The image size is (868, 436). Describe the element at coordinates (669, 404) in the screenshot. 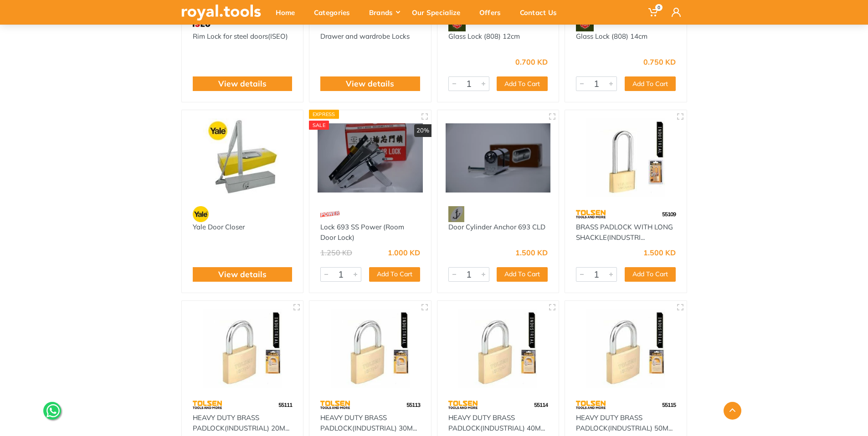

I see `span: 55115` at that location.